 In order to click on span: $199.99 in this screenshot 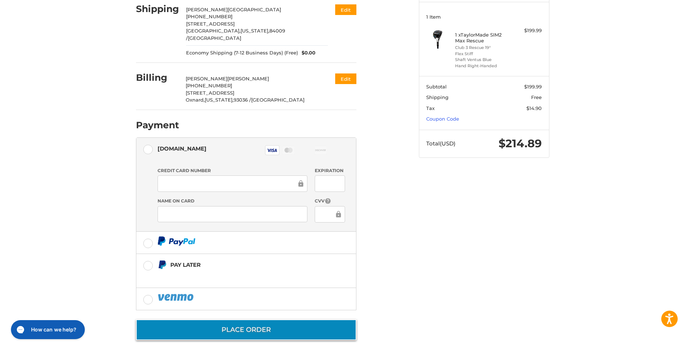, I will do `click(533, 87)`.